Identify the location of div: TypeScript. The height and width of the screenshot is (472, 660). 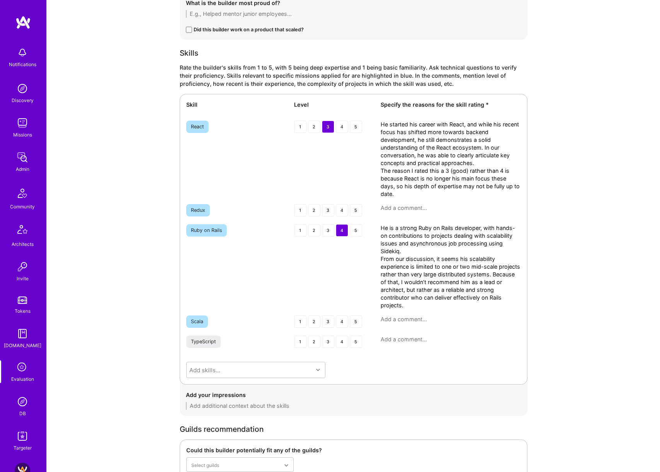
(203, 342).